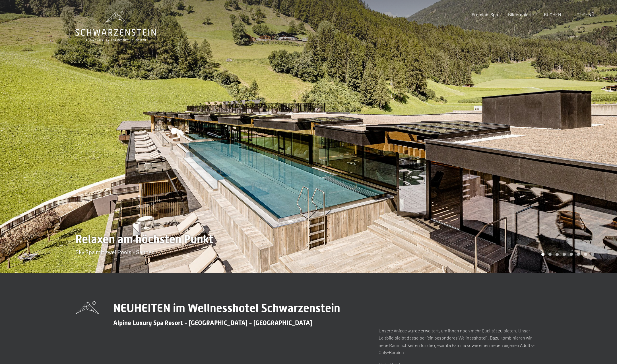 Image resolution: width=617 pixels, height=364 pixels. I want to click on span: BUCHEN, so click(553, 14).